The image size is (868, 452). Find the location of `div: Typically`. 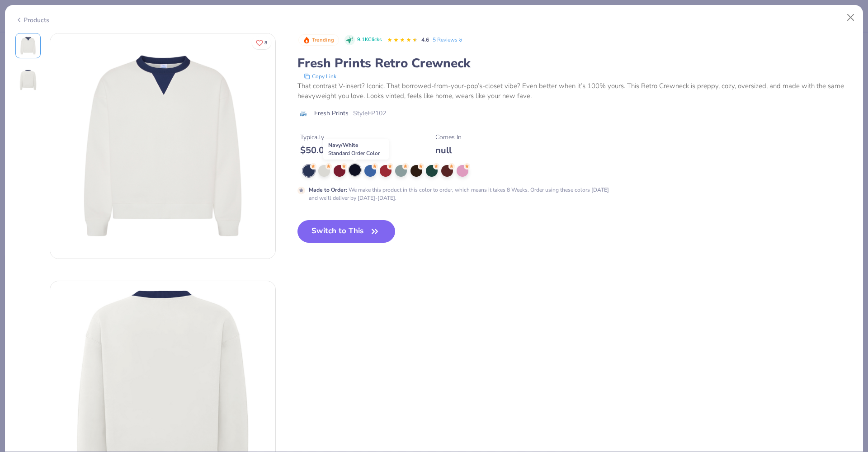

div: Typically is located at coordinates (337, 137).